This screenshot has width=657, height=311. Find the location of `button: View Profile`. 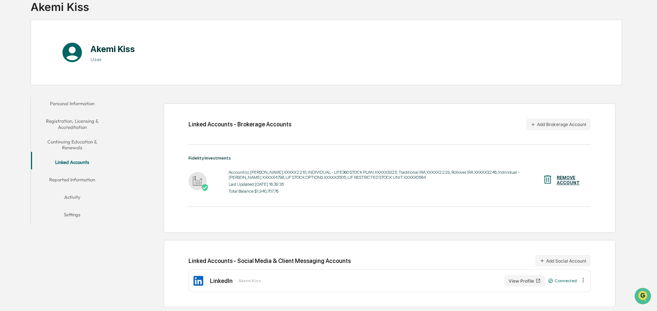

button: View Profile is located at coordinates (524, 281).